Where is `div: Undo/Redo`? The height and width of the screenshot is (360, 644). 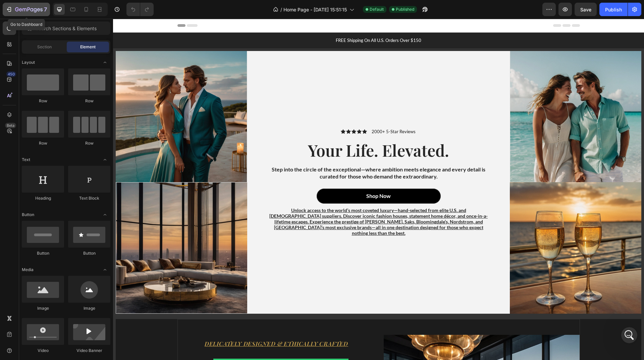
div: Undo/Redo is located at coordinates (140, 10).